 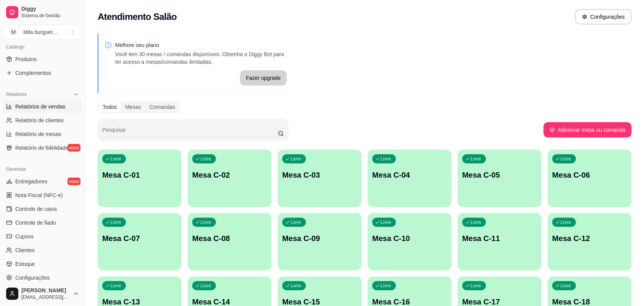 What do you see at coordinates (42, 195) in the screenshot?
I see `a: Nota Fiscal (NFC-e)` at bounding box center [42, 195].